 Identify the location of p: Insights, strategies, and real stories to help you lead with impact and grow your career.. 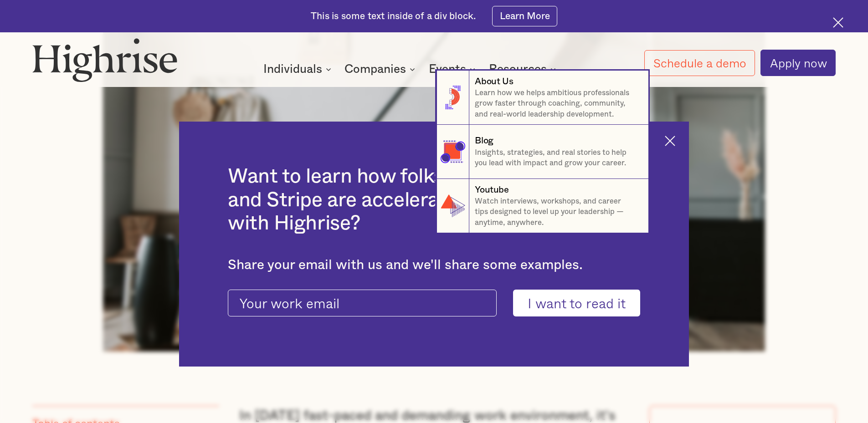
(556, 158).